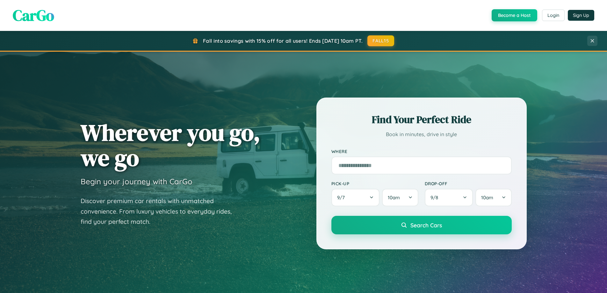 The height and width of the screenshot is (293, 607). Describe the element at coordinates (449, 197) in the screenshot. I see `button: 9/8` at that location.